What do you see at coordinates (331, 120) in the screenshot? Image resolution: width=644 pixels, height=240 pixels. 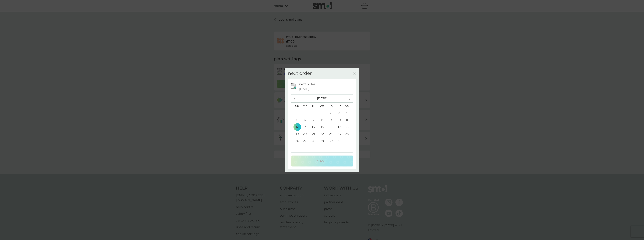 I see `td: 9` at bounding box center [331, 120].